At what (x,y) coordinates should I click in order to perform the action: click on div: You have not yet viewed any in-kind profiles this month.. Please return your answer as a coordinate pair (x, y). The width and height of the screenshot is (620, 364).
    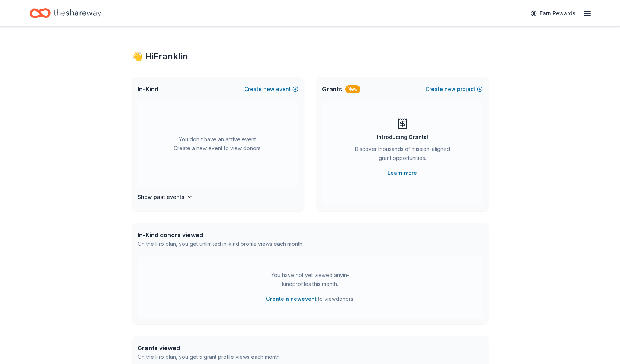
    Looking at the image, I should click on (310, 280).